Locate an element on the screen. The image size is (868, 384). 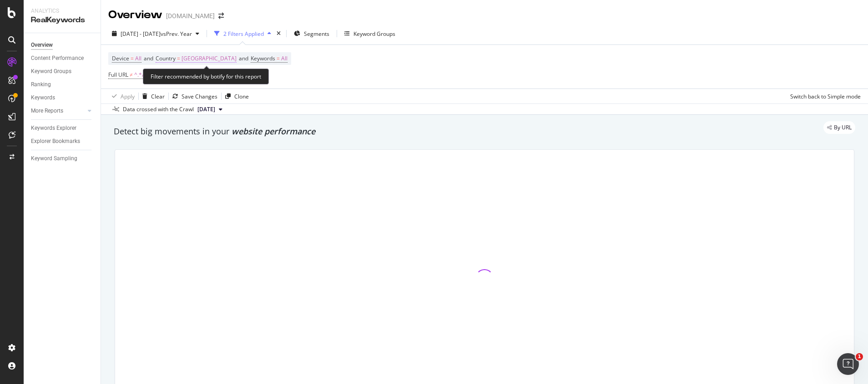
a: Keyword Groups is located at coordinates (62, 72).